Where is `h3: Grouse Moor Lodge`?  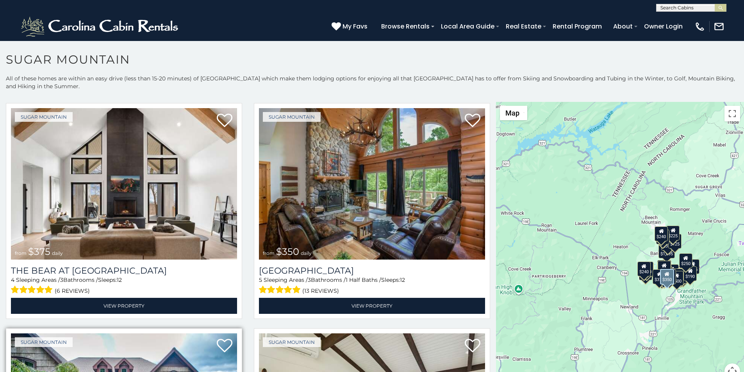 h3: Grouse Moor Lodge is located at coordinates (372, 271).